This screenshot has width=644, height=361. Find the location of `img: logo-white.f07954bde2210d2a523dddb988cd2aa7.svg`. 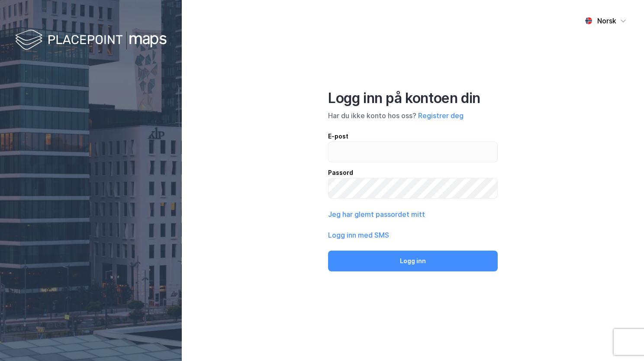

img: logo-white.f07954bde2210d2a523dddb988cd2aa7.svg is located at coordinates (91, 40).